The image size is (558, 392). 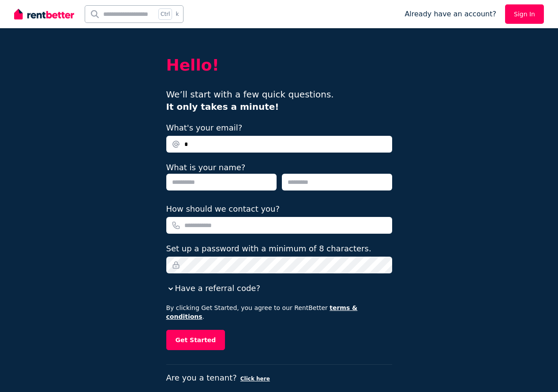 I want to click on button: Get Started, so click(x=196, y=340).